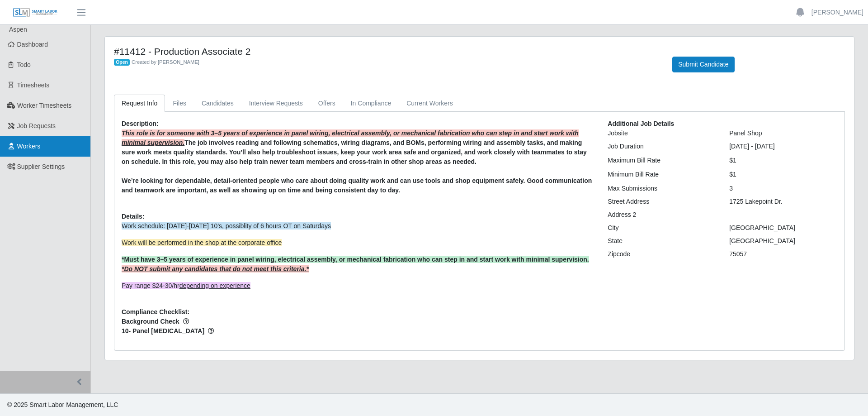 This screenshot has width=868, height=416. What do you see at coordinates (186, 285) in the screenshot?
I see `span: Pay range $24-30/hr` at bounding box center [186, 285].